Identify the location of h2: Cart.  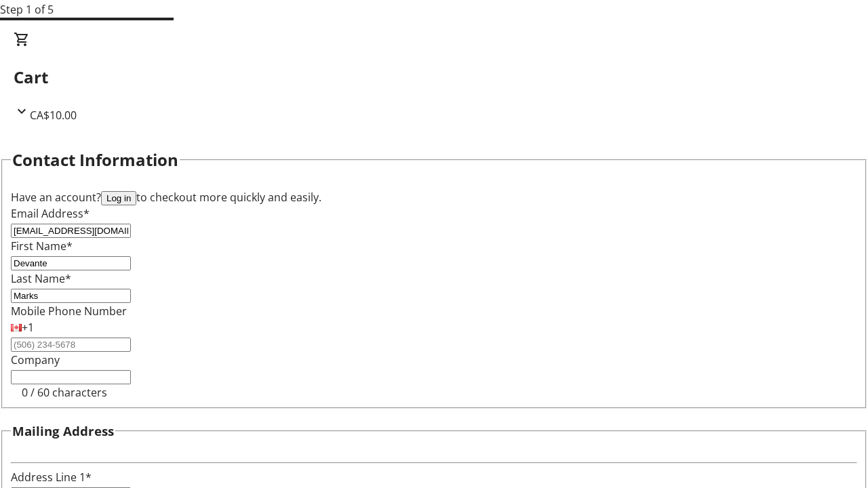
(434, 78).